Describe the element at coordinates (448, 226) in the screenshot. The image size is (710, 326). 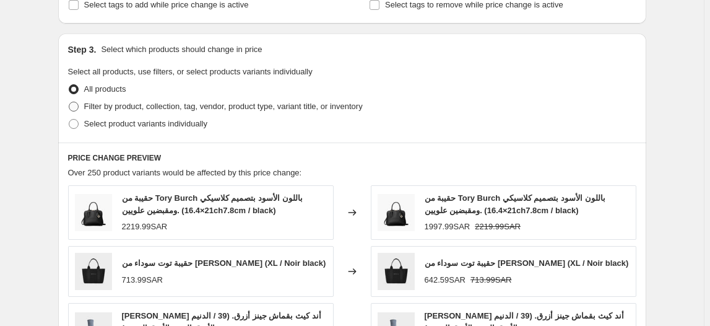
I see `span: 1997.99SAR` at that location.